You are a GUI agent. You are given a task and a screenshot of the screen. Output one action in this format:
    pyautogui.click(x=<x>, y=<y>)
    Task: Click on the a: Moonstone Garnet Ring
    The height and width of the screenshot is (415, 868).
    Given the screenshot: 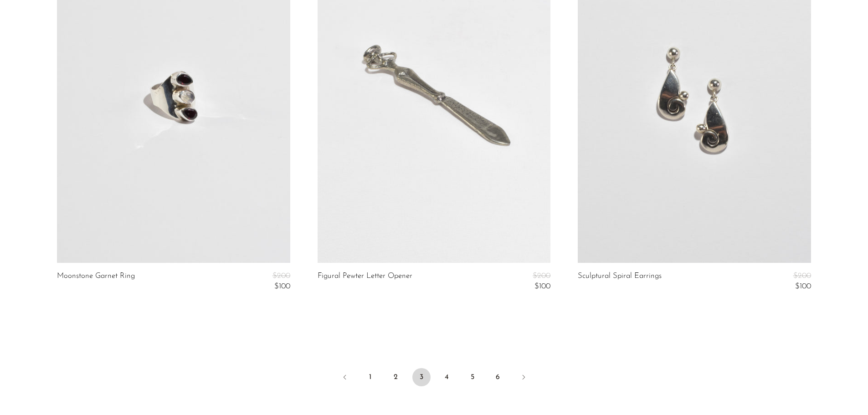 What is the action you would take?
    pyautogui.click(x=96, y=281)
    